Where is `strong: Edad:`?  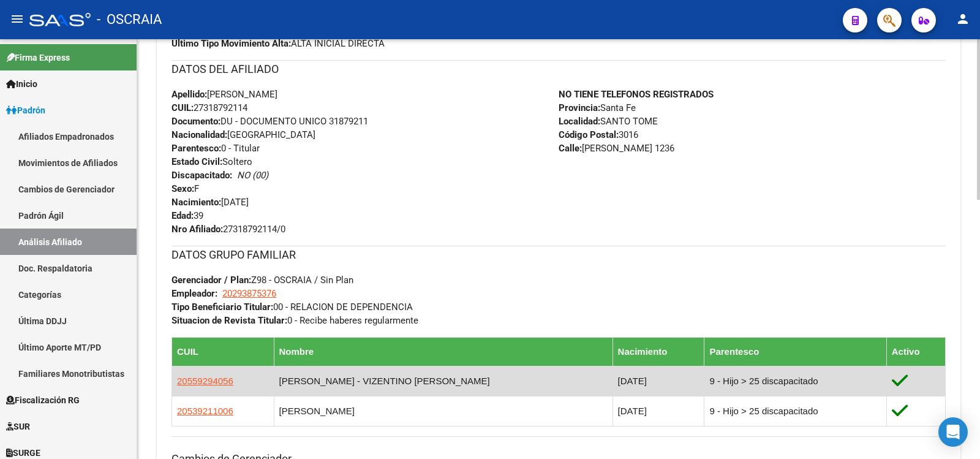 strong: Edad: is located at coordinates (182, 216).